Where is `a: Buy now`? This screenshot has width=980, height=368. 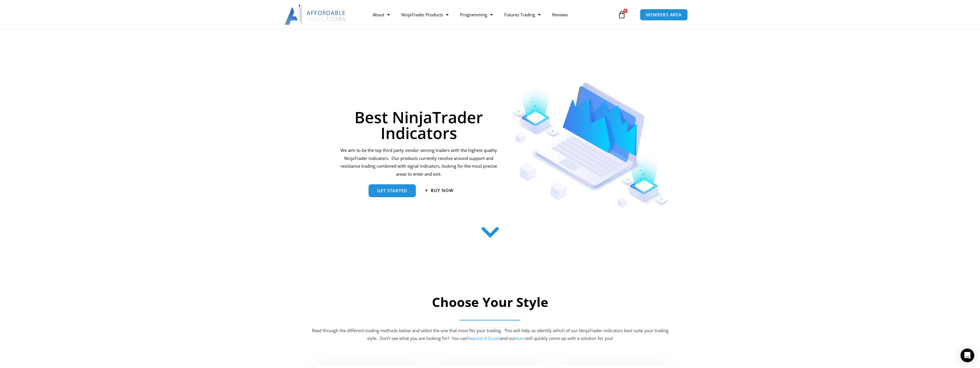
a: Buy now is located at coordinates (440, 190).